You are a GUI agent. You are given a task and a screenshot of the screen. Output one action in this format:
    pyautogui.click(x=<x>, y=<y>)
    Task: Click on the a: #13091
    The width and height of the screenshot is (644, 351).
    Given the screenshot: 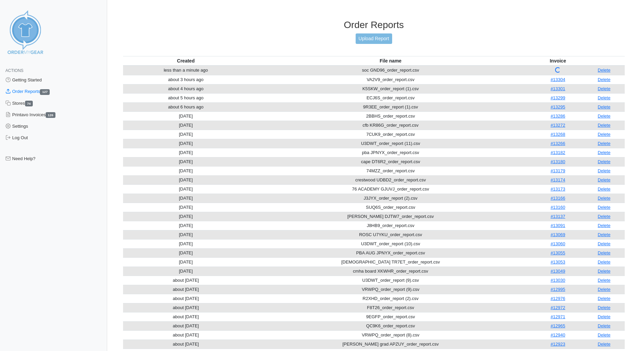 What is the action you would take?
    pyautogui.click(x=558, y=226)
    